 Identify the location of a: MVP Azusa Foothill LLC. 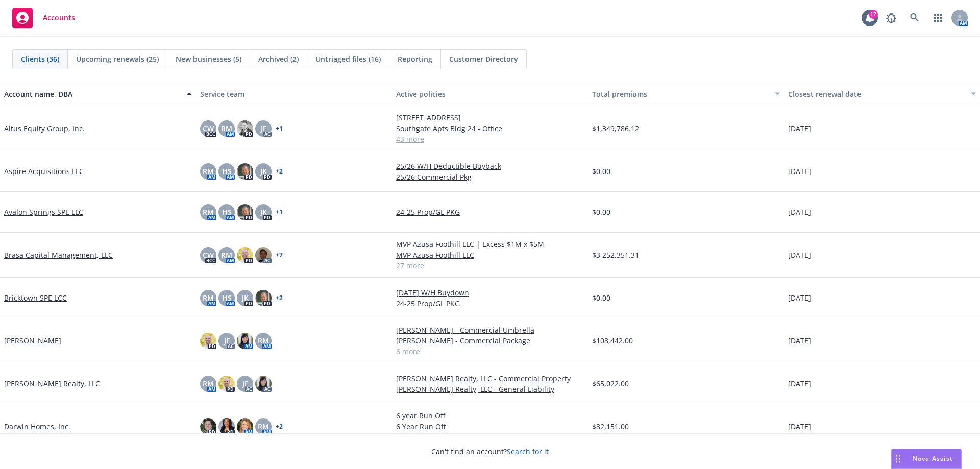
(490, 254).